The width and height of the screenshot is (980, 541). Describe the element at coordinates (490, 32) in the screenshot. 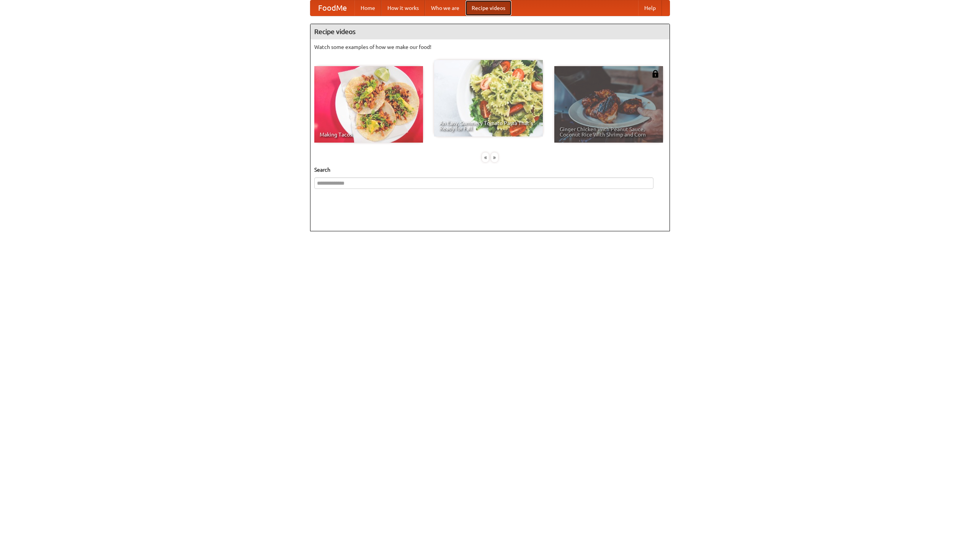

I see `h4: Recipe videos` at that location.